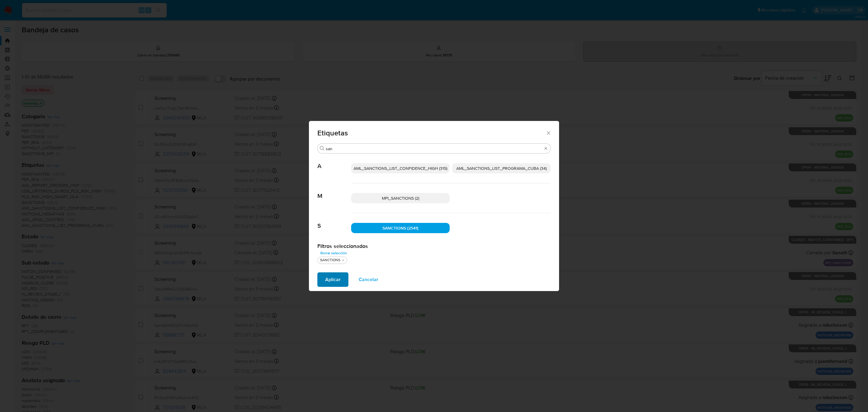 This screenshot has height=412, width=868. Describe the element at coordinates (343, 260) in the screenshot. I see `button: quitar SANCTIONS` at that location.